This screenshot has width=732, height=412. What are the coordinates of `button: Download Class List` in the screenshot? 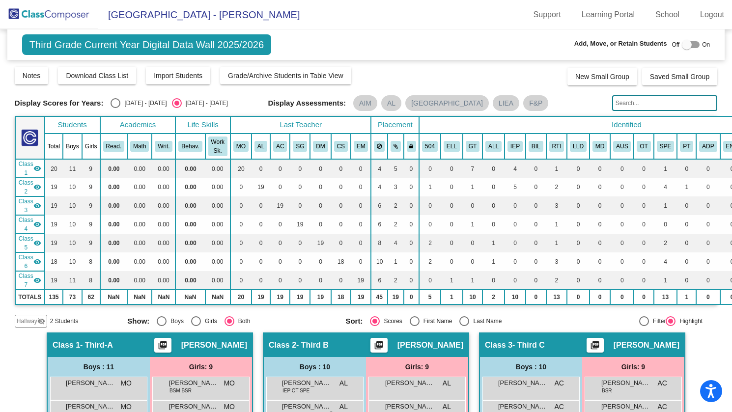 It's located at (97, 76).